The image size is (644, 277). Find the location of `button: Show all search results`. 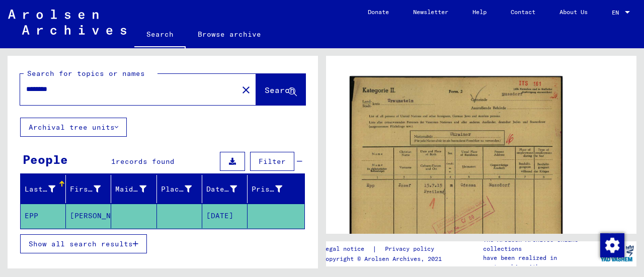

button: Show all search results is located at coordinates (83, 244).